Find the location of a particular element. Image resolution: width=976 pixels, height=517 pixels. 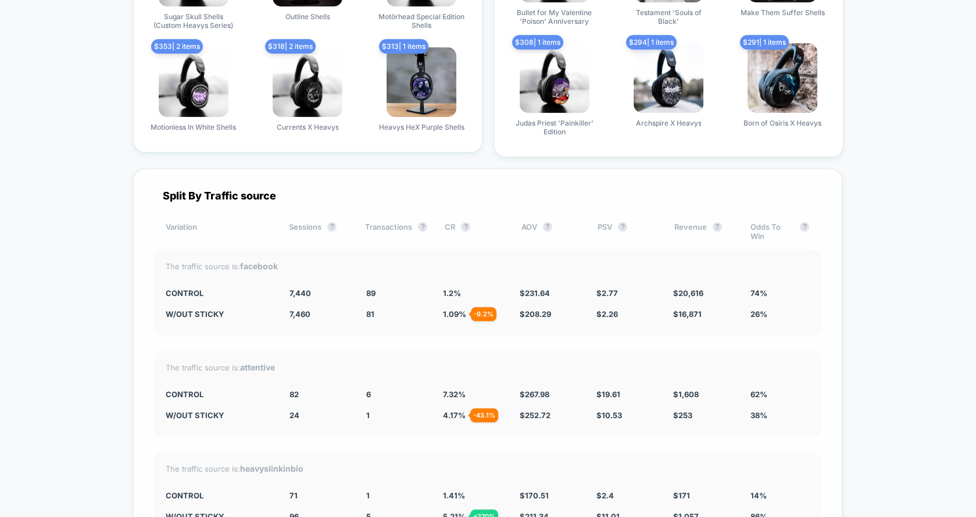

div: AOV is located at coordinates (550, 231).